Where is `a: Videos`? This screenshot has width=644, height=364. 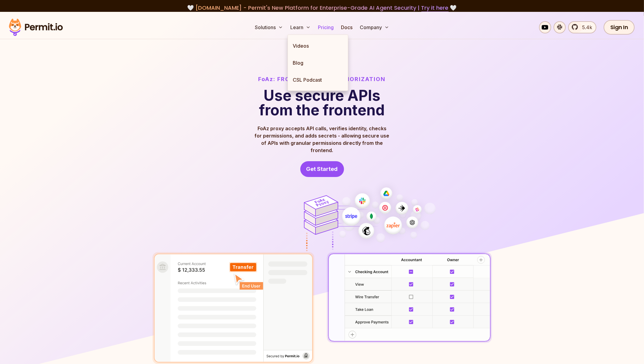 a: Videos is located at coordinates (318, 46).